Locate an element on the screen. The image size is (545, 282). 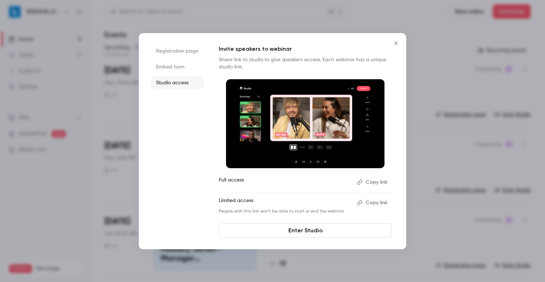
p: Limited access is located at coordinates (285, 203).